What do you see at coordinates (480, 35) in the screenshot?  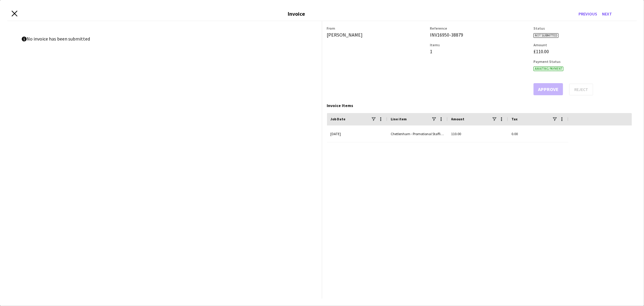 I see `div: INV16950-38879` at bounding box center [480, 35].